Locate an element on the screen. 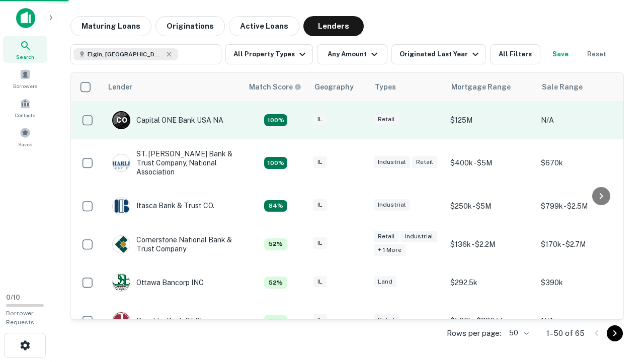 This screenshot has height=362, width=644. td: $170k - $2.7M is located at coordinates (581, 244).